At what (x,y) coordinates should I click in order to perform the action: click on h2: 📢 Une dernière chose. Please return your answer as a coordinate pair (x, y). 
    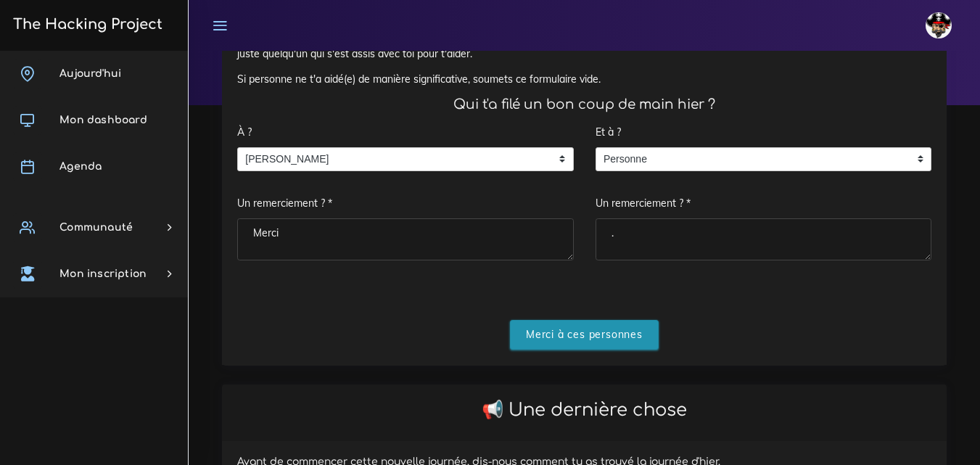
    Looking at the image, I should click on (584, 410).